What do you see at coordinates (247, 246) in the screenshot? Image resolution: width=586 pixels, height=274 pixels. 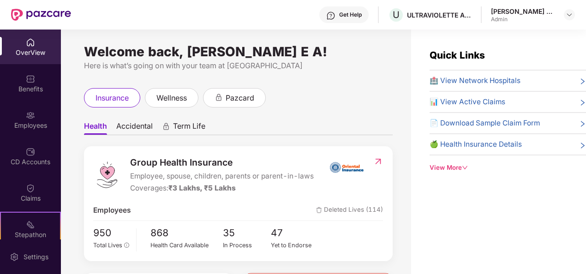 I see `div: In Process` at bounding box center [247, 246].